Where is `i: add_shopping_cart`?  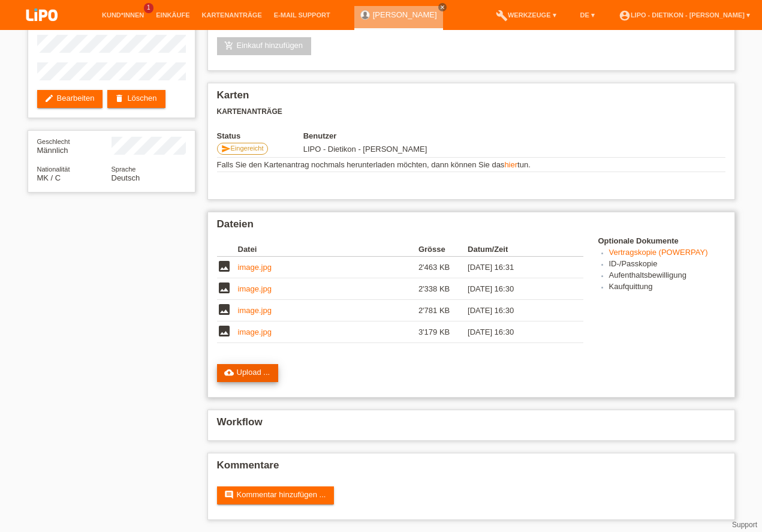 i: add_shopping_cart is located at coordinates (229, 45).